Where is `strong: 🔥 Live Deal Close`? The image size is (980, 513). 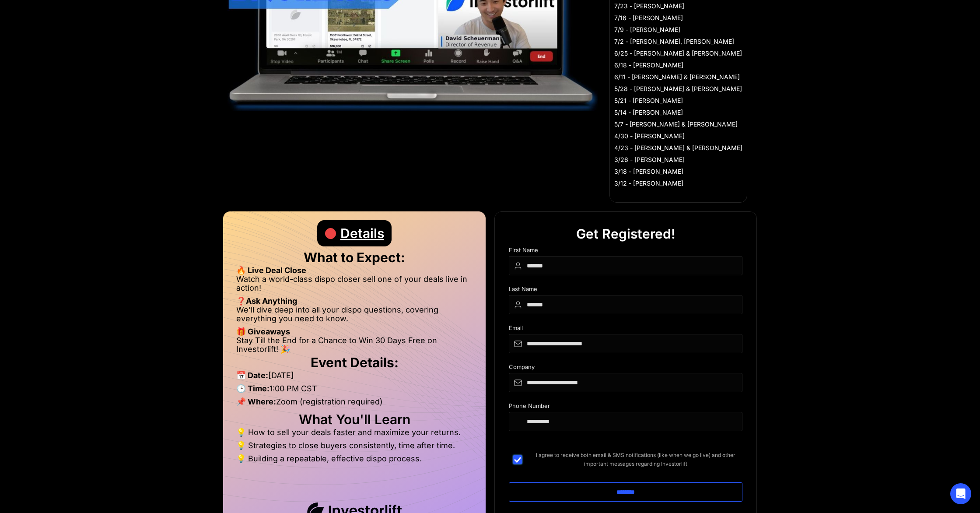
strong: 🔥 Live Deal Close is located at coordinates (271, 270).